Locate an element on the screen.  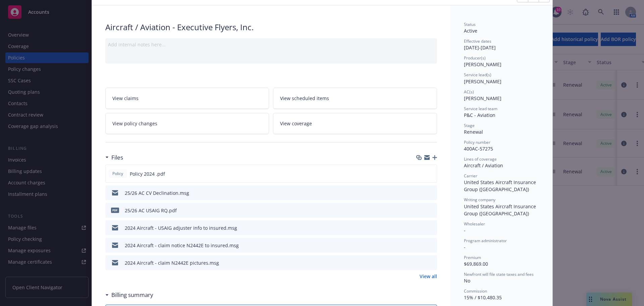
a: View claims is located at coordinates (187, 98).